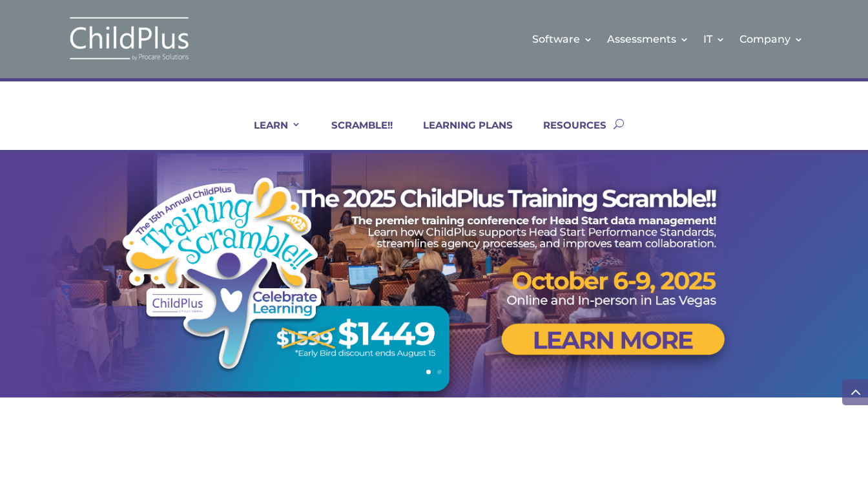 The image size is (868, 486). What do you see at coordinates (428, 372) in the screenshot?
I see `a: 1` at bounding box center [428, 372].